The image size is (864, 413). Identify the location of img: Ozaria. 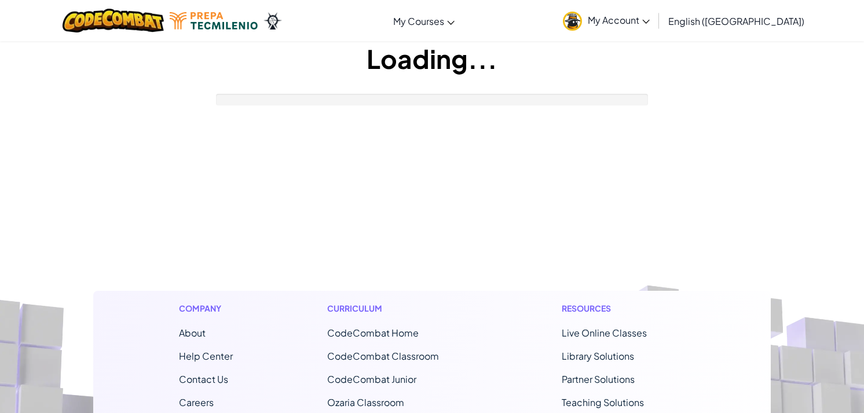
(273, 21).